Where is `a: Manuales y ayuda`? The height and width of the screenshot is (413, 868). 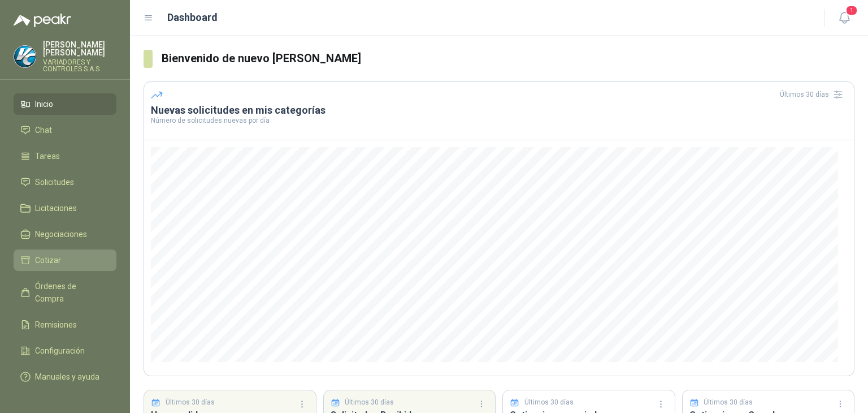 a: Manuales y ayuda is located at coordinates (65, 376).